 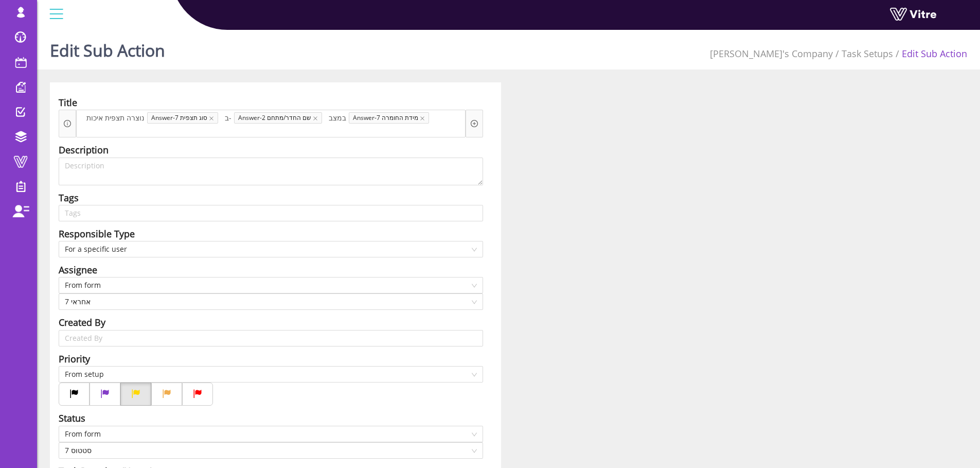 I want to click on a: Task Setups, so click(x=867, y=53).